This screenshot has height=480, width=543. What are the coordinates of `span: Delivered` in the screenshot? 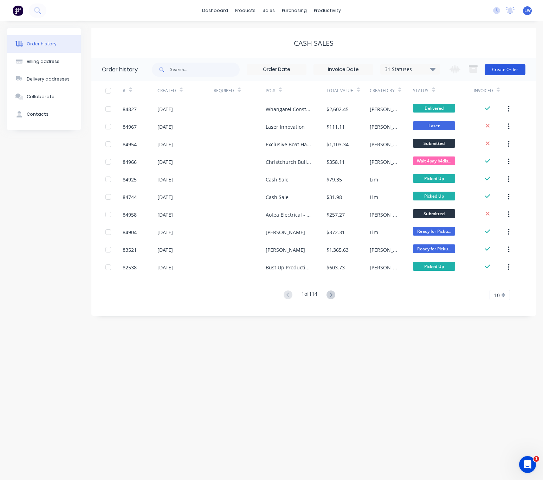 It's located at (434, 108).